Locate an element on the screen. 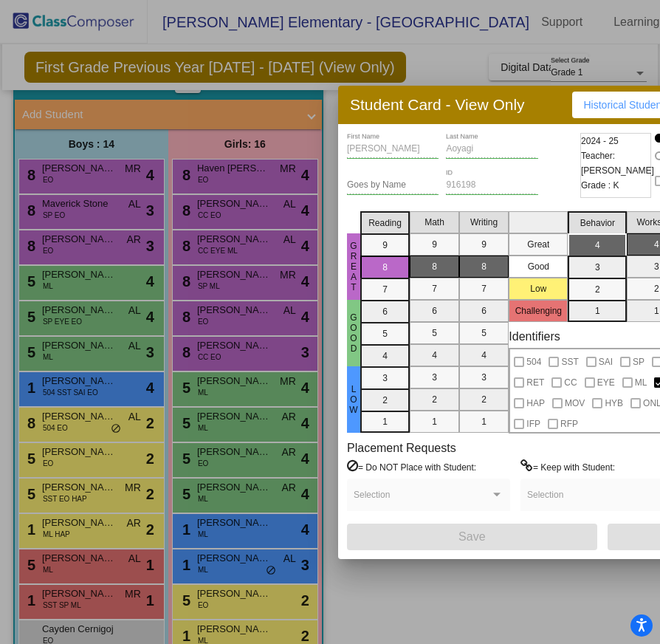  label: Placement Requests is located at coordinates (402, 447).